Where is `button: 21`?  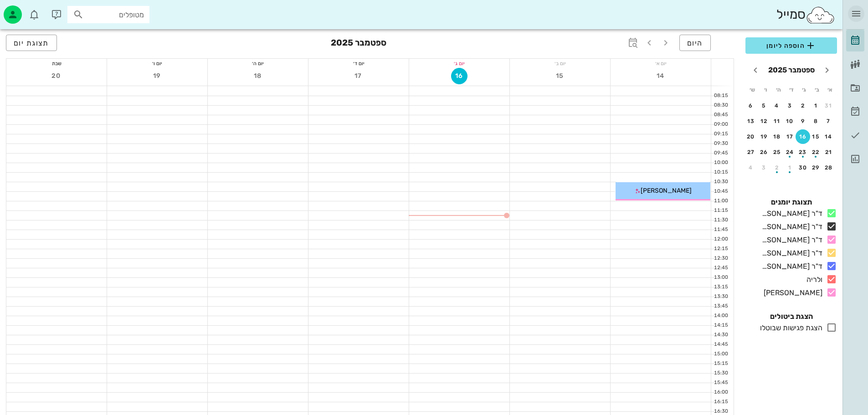
button: 21 is located at coordinates (828, 152).